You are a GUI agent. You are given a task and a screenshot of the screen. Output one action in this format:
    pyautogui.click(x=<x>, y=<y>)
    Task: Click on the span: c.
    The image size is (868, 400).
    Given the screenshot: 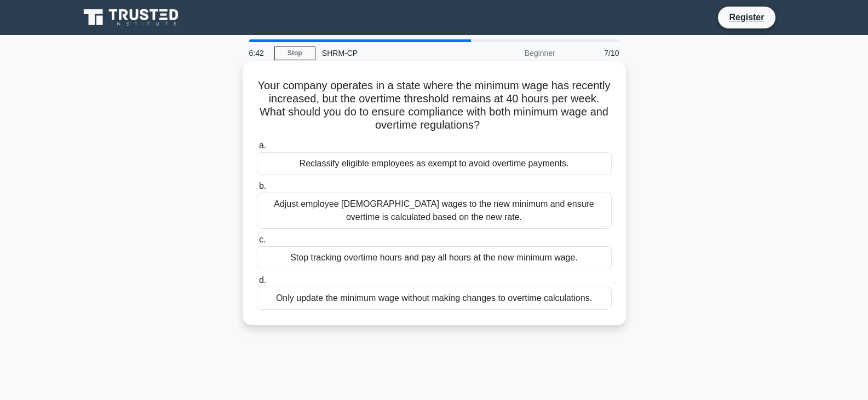 What is the action you would take?
    pyautogui.click(x=262, y=239)
    